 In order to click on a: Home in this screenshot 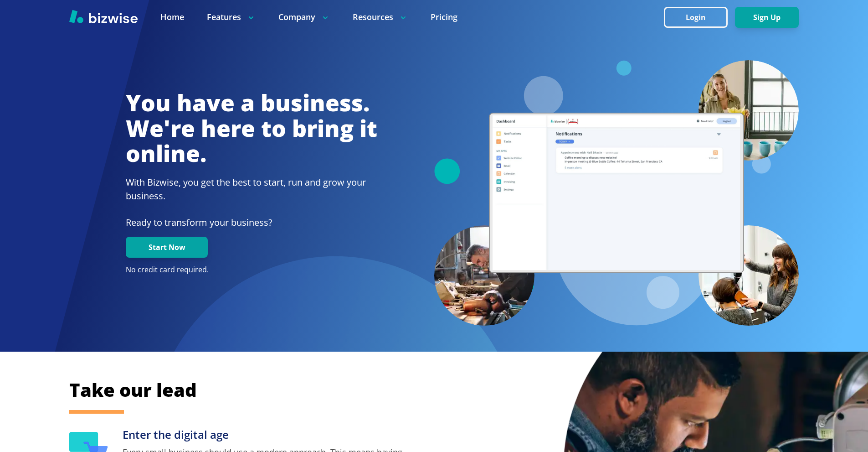, I will do `click(172, 17)`.